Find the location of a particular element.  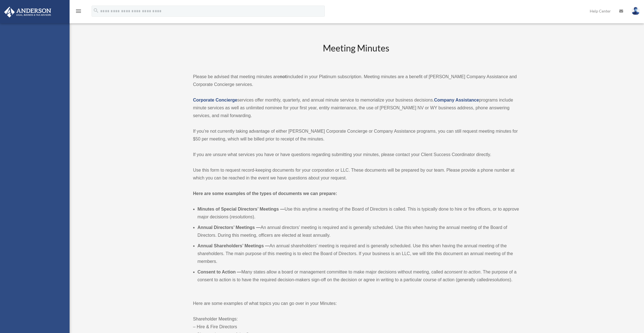

i: menu is located at coordinates (79, 11).